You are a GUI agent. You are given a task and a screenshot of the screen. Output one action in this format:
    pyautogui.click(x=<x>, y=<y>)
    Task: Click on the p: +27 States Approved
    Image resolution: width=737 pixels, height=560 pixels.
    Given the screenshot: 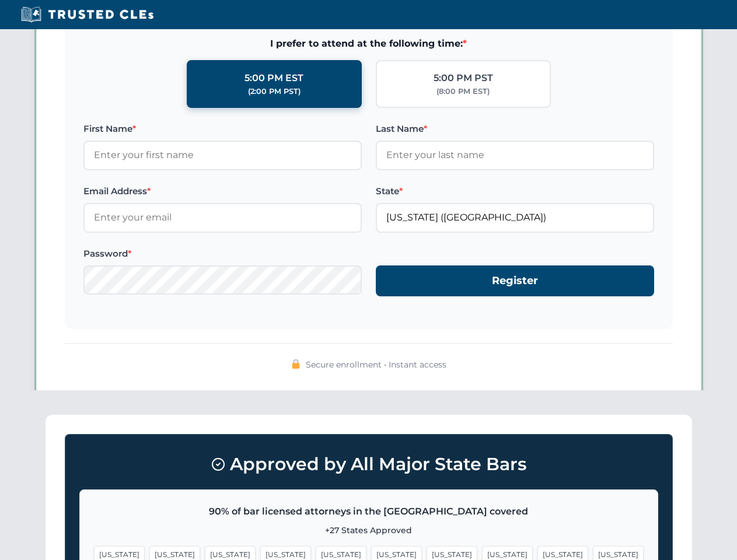 What is the action you would take?
    pyautogui.click(x=368, y=530)
    